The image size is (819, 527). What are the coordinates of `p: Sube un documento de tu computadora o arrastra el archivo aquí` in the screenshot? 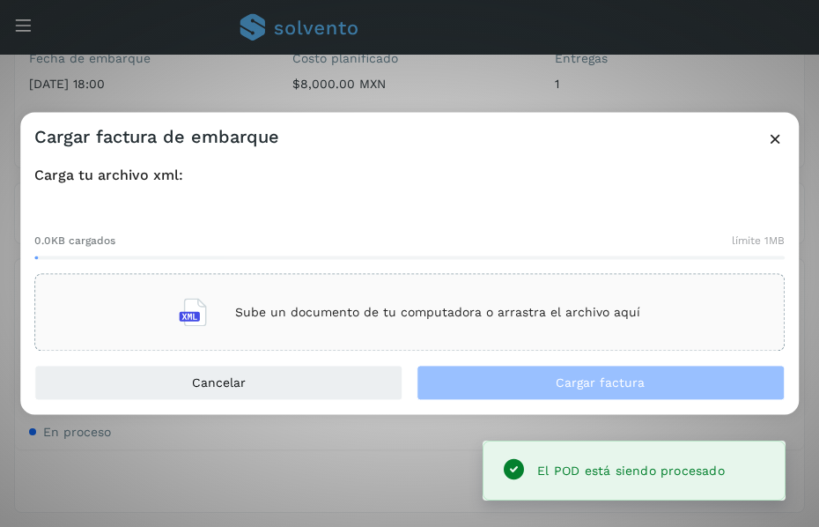 It's located at (438, 312).